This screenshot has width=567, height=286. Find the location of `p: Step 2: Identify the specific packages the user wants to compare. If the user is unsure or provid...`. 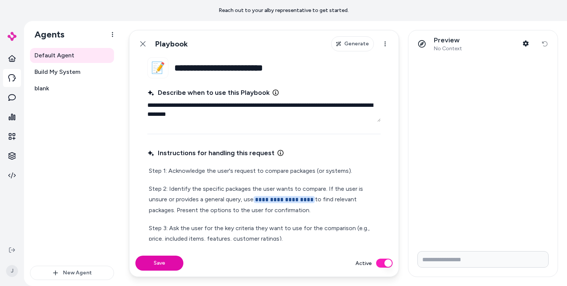

p: Step 2: Identify the specific packages the user wants to compare. If the user is unsure or provid... is located at coordinates (264, 199).